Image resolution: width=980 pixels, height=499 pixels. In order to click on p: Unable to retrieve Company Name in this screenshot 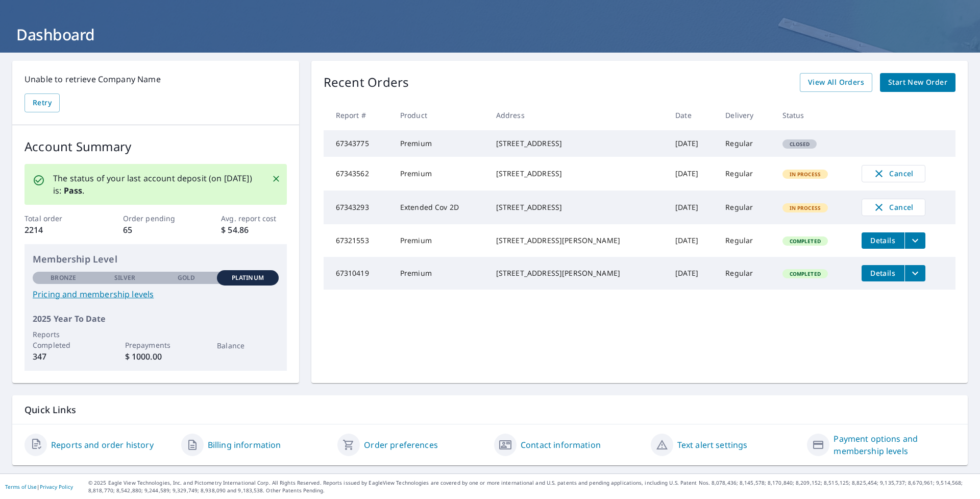, I will do `click(156, 79)`.